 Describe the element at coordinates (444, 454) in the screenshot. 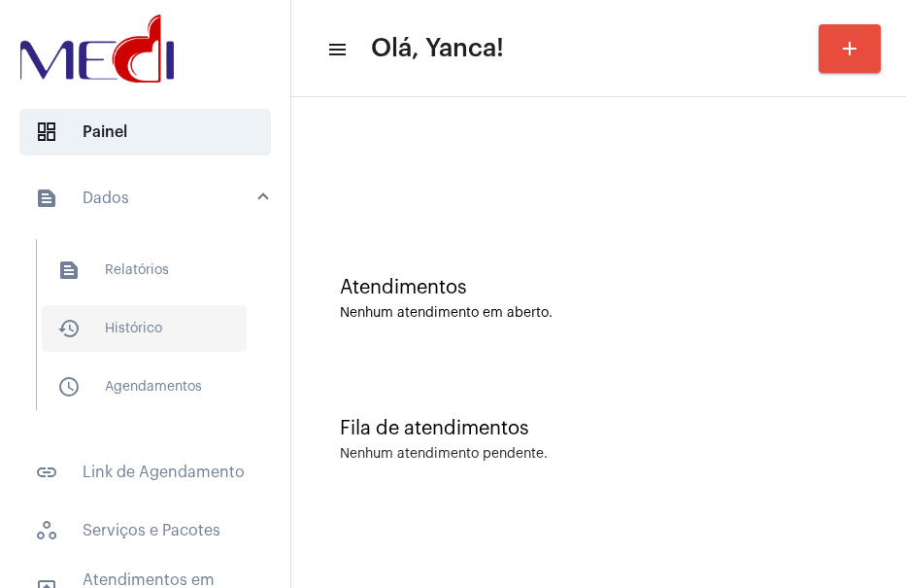

I see `div: Nenhum atendimento pendente.` at that location.